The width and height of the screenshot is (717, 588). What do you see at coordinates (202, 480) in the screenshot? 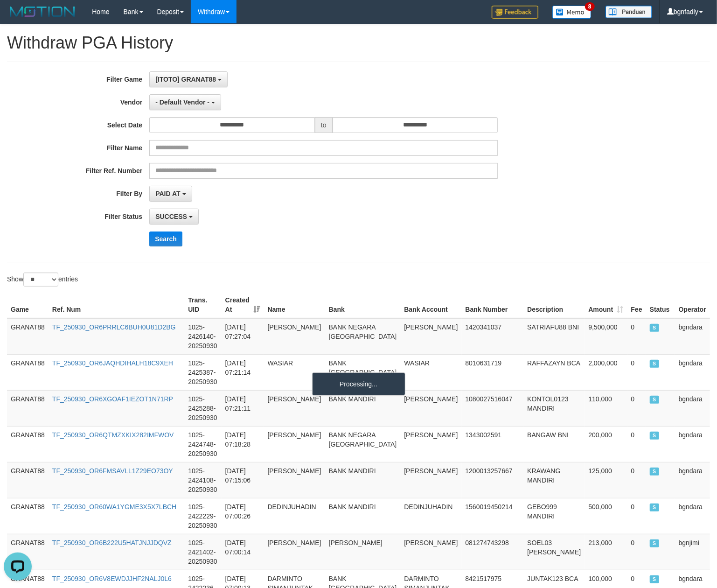
I see `td: 1025-2424108-20250930` at bounding box center [202, 480].